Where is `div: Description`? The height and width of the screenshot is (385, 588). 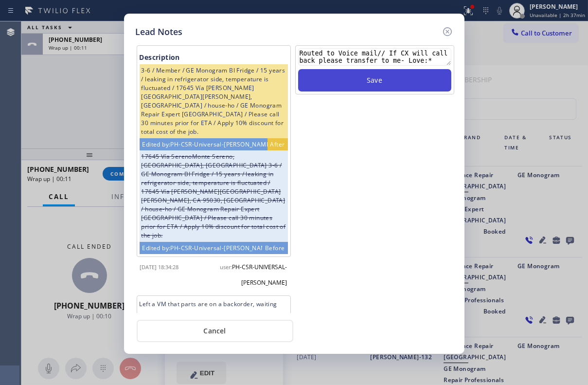 div: Description is located at coordinates (213, 58).